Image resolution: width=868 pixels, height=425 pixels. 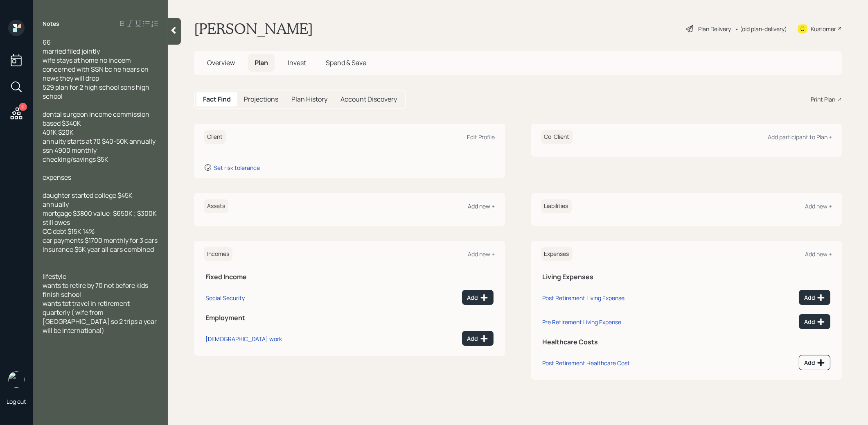 I want to click on div: Plan Delivery, so click(x=714, y=28).